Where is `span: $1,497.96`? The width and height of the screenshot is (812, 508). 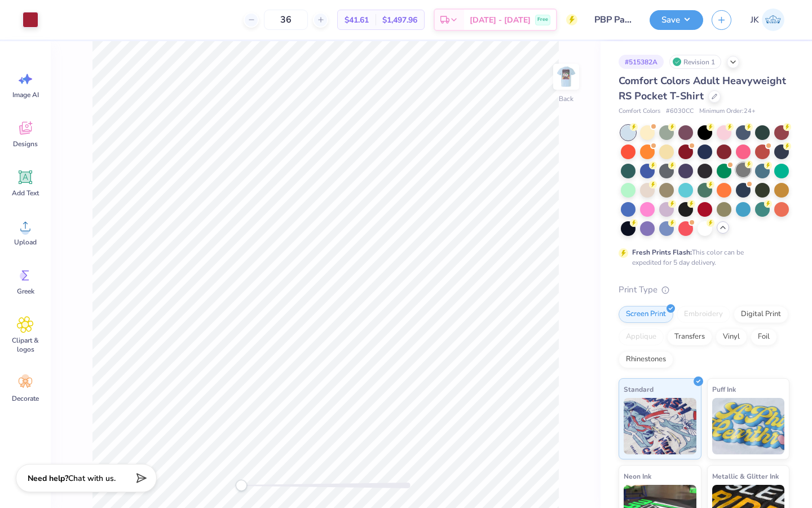 span: $1,497.96 is located at coordinates (400, 20).